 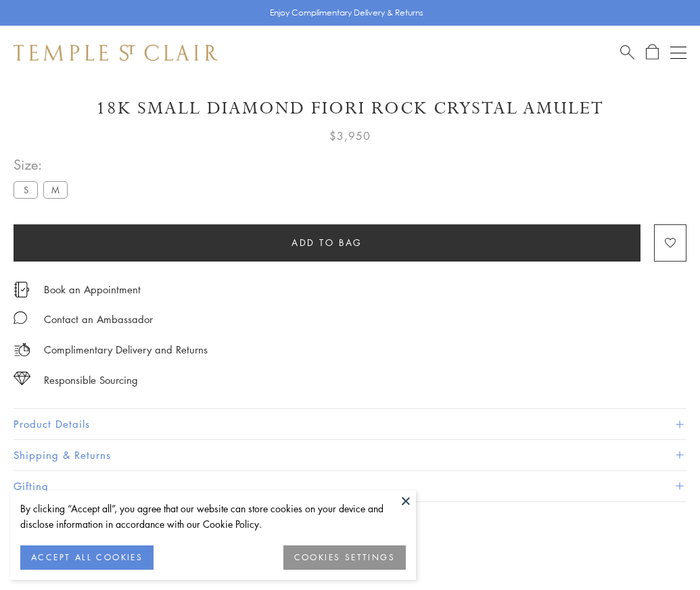 What do you see at coordinates (22, 289) in the screenshot?
I see `img: icon_appointment.svg` at bounding box center [22, 289].